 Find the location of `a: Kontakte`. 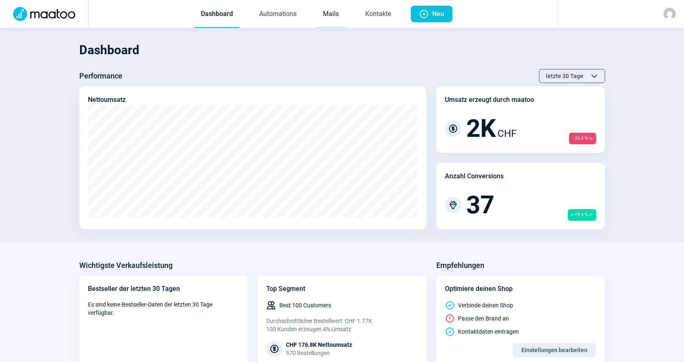

a: Kontakte is located at coordinates (378, 14).